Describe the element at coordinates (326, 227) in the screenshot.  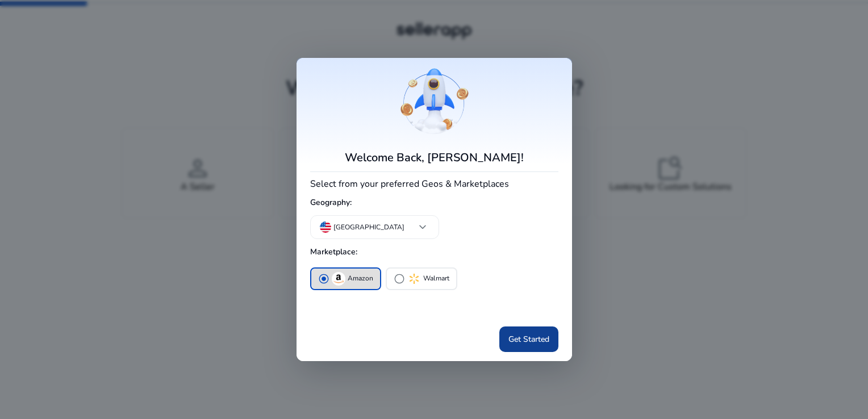
I see `img: us.svg` at that location.